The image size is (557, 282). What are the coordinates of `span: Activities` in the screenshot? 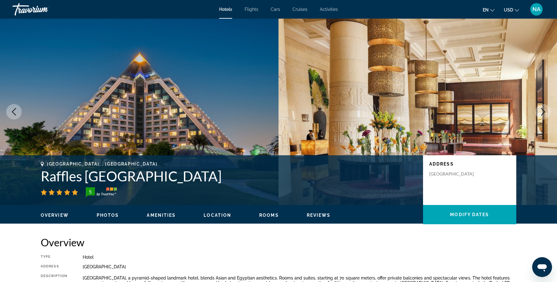 It's located at (329, 9).